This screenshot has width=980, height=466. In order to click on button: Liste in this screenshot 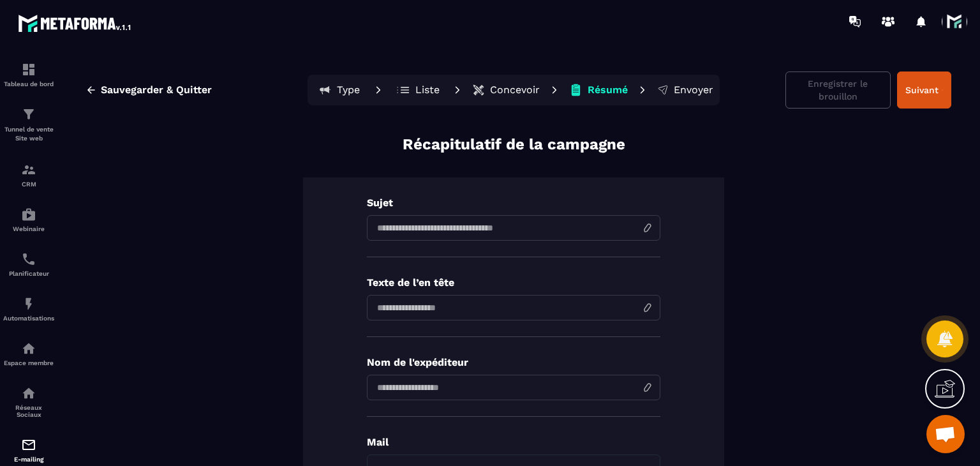, I will do `click(418, 90)`.